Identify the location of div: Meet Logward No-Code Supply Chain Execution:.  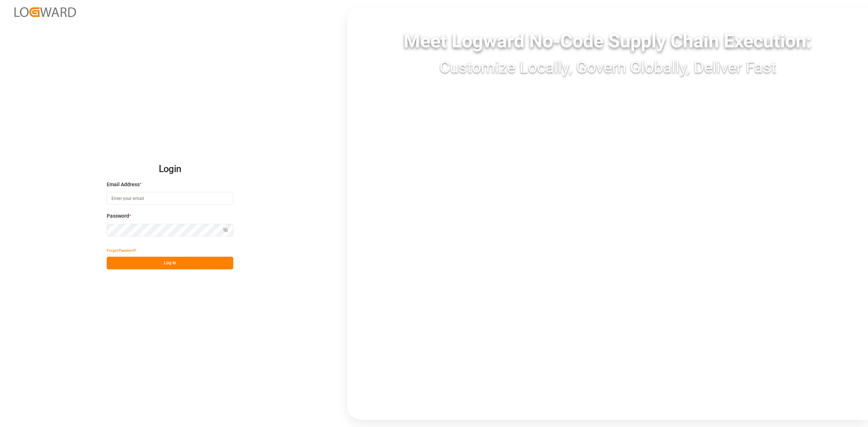
(608, 41).